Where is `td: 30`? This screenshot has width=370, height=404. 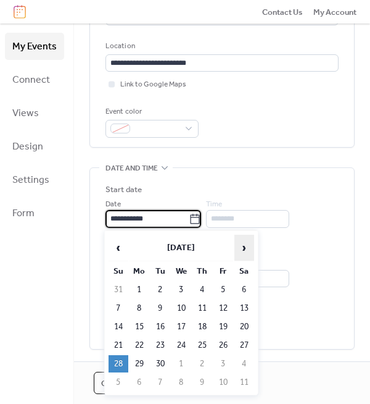
td: 30 is located at coordinates (160, 363).